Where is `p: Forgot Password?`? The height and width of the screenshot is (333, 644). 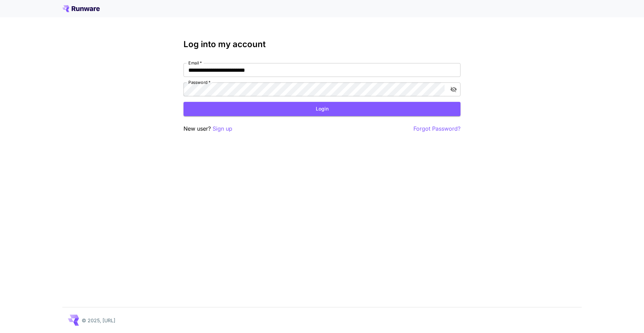
p: Forgot Password? is located at coordinates (437, 129).